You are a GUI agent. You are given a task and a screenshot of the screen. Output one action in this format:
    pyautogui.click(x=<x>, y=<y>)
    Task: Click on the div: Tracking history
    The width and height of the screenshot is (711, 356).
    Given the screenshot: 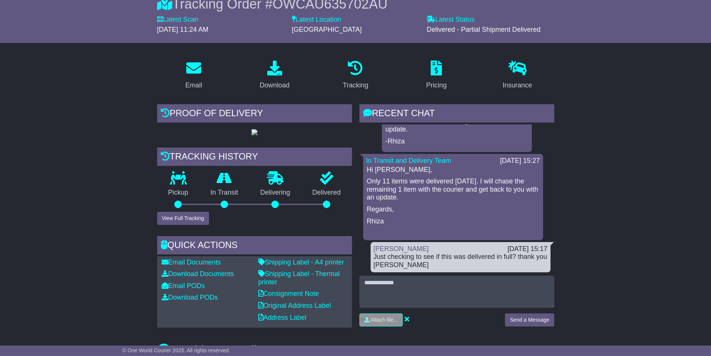 What is the action you would take?
    pyautogui.click(x=255, y=157)
    